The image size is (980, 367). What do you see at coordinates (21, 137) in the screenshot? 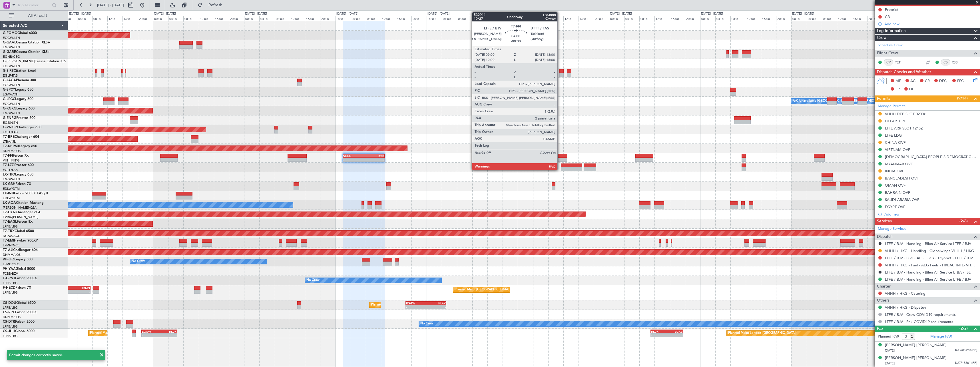
I see `a: T7-BREChallenger 604` at bounding box center [21, 137].